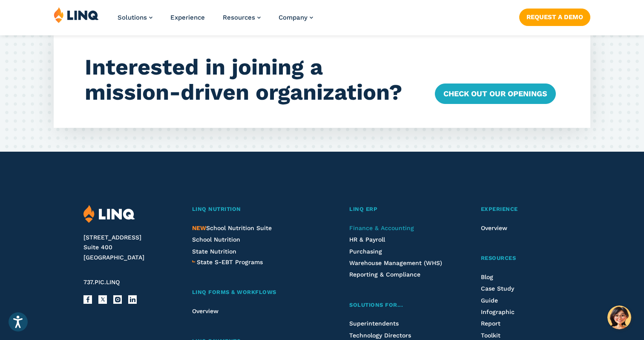 This screenshot has height=340, width=644. Describe the element at coordinates (295, 17) in the screenshot. I see `a: Company` at that location.